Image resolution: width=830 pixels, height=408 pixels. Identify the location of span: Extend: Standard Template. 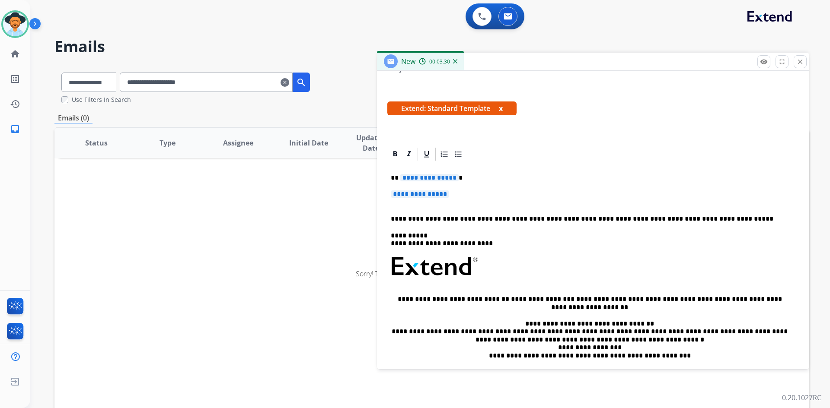
(452, 108).